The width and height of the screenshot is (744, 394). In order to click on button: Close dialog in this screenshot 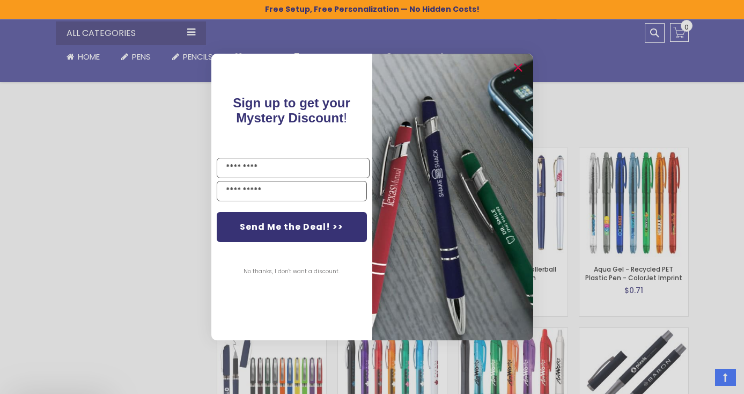, I will do `click(518, 68)`.